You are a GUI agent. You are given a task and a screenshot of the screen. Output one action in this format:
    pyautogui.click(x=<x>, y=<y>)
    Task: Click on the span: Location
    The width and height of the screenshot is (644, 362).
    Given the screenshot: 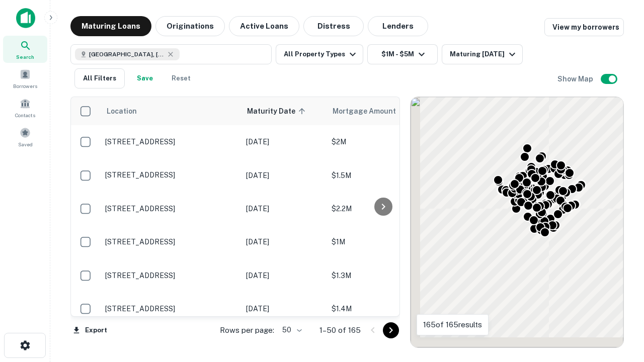 What is the action you would take?
    pyautogui.click(x=122, y=111)
    